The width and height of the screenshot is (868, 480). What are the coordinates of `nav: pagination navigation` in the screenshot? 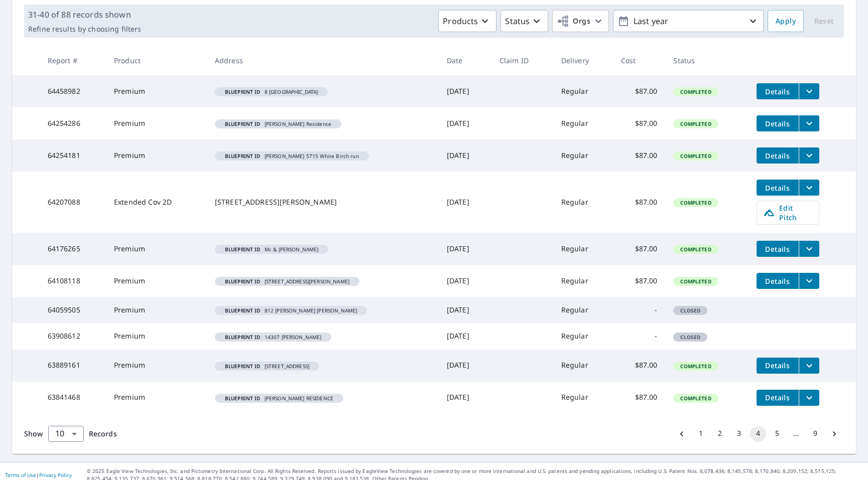 It's located at (758, 434).